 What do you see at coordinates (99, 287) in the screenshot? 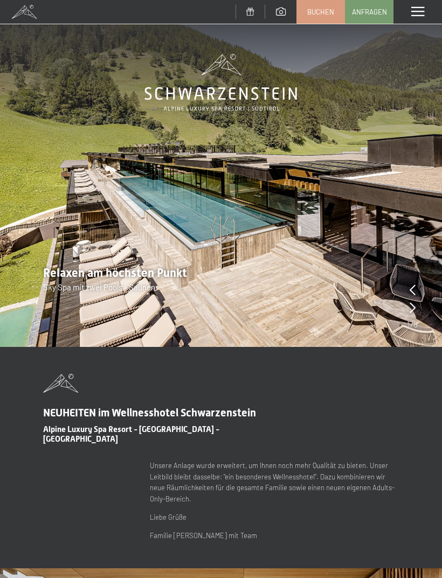
I see `span: Sky Spa mit zwei Pools - Saunen` at bounding box center [99, 287].